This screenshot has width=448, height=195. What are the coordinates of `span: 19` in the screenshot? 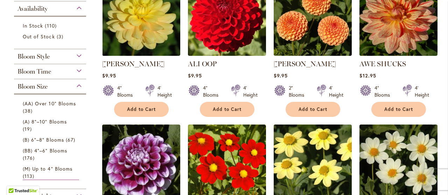 It's located at (28, 129).